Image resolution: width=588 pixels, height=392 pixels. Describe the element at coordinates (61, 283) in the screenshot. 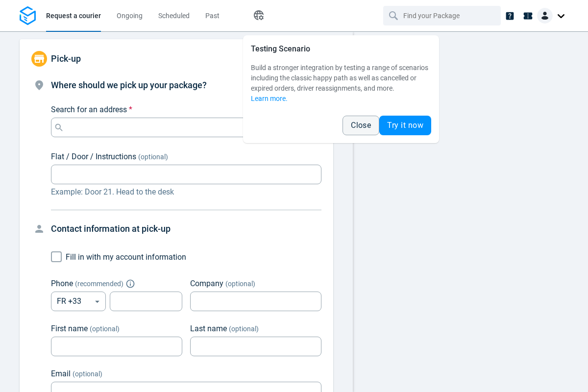

I see `span: Phone` at that location.